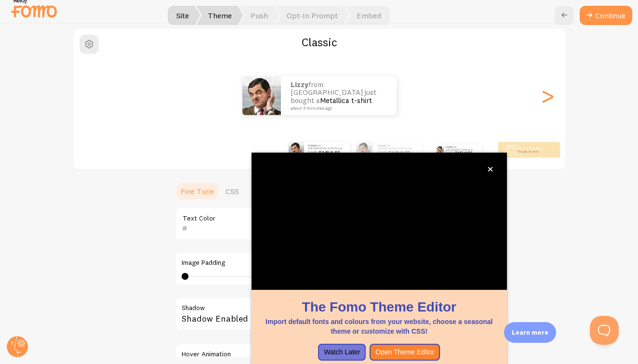 The width and height of the screenshot is (638, 364). Describe the element at coordinates (367, 15) in the screenshot. I see `span: Embed` at that location.